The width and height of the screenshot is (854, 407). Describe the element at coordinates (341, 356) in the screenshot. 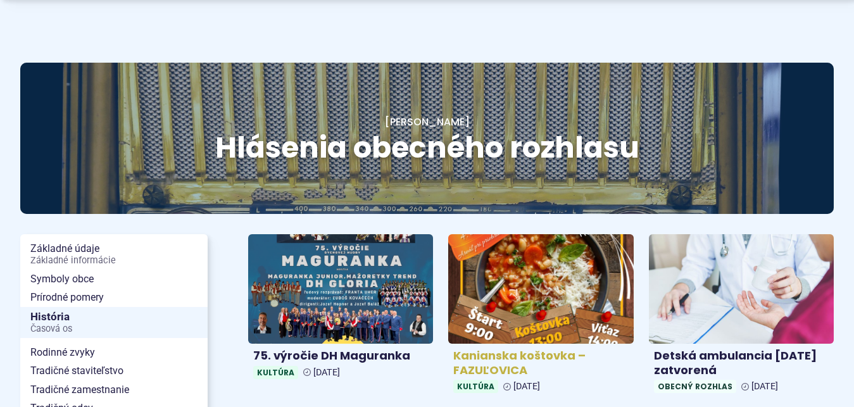

I see `h4: 75. výročie DH Maguranka` at that location.